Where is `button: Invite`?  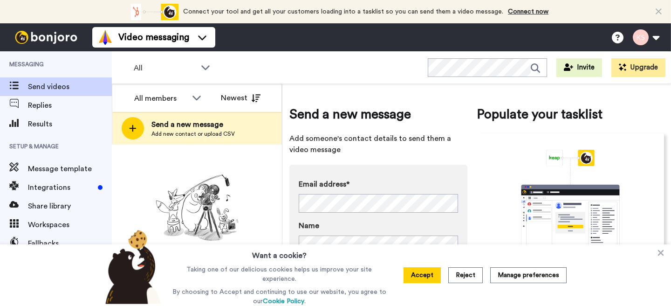 button: Invite is located at coordinates (579, 68).